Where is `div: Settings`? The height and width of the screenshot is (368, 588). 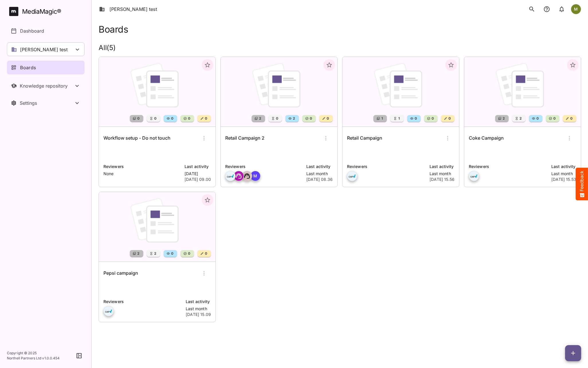 div: Settings is located at coordinates (47, 103).